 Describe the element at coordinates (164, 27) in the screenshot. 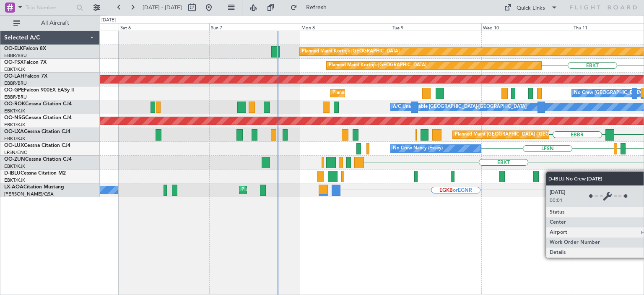

I see `div: Sat 6` at that location.